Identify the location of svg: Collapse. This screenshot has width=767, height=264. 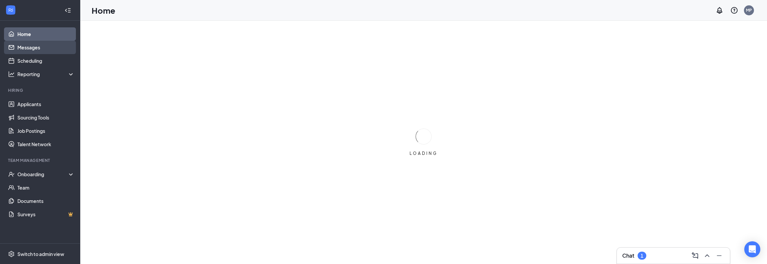
(68, 10).